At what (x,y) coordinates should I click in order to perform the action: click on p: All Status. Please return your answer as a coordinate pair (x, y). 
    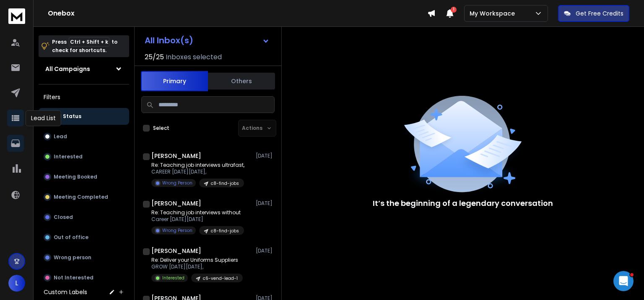
    Looking at the image, I should click on (68, 117).